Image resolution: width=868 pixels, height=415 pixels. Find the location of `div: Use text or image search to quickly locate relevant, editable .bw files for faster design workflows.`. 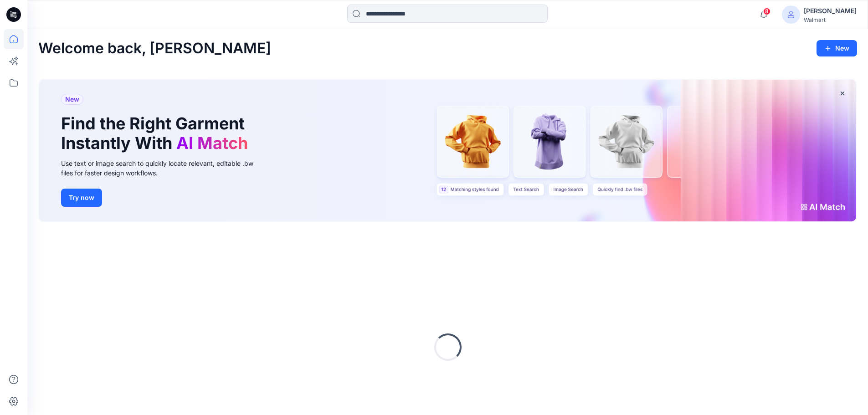

div: Use text or image search to quickly locate relevant, editable .bw files for faster design workflows. is located at coordinates (164, 168).